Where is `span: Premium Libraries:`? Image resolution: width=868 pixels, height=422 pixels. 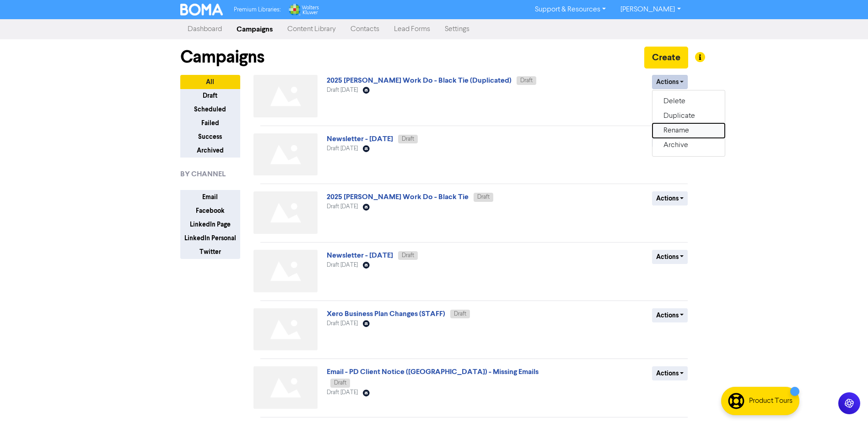 span: Premium Libraries: is located at coordinates (257, 10).